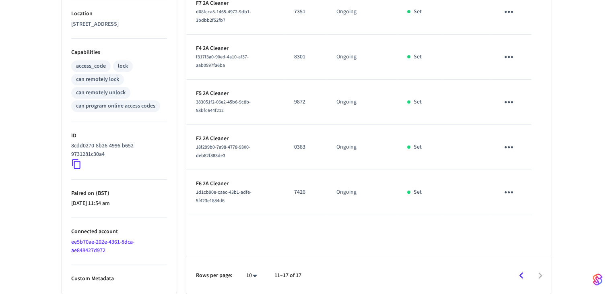  Describe the element at coordinates (103, 246) in the screenshot. I see `a: ee5b70ae-202e-4361-8dca-ae848427d972` at that location.